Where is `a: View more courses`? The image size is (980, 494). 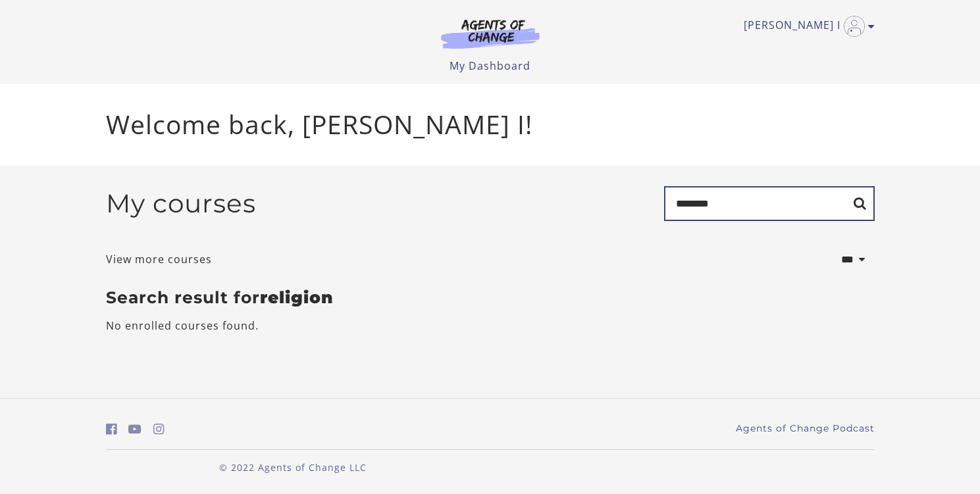 a: View more courses is located at coordinates (159, 259).